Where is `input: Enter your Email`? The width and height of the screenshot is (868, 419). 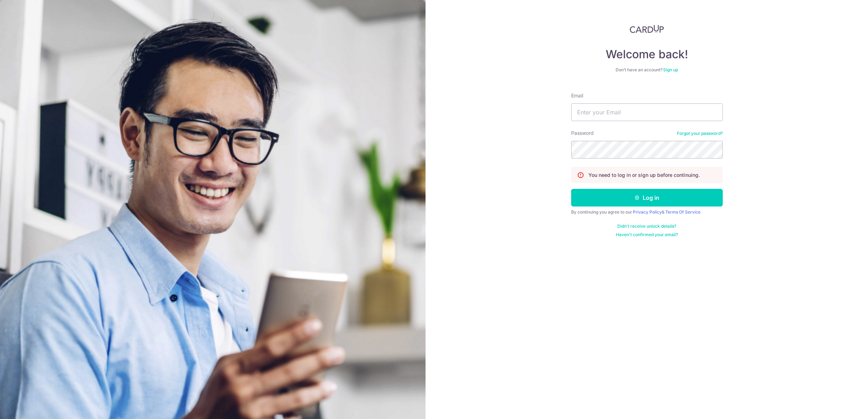
input: Enter your Email is located at coordinates (647, 112).